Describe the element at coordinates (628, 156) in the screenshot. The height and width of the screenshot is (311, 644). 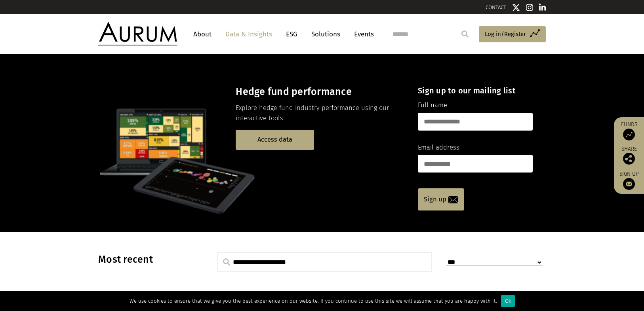
I see `div: Share` at that location.